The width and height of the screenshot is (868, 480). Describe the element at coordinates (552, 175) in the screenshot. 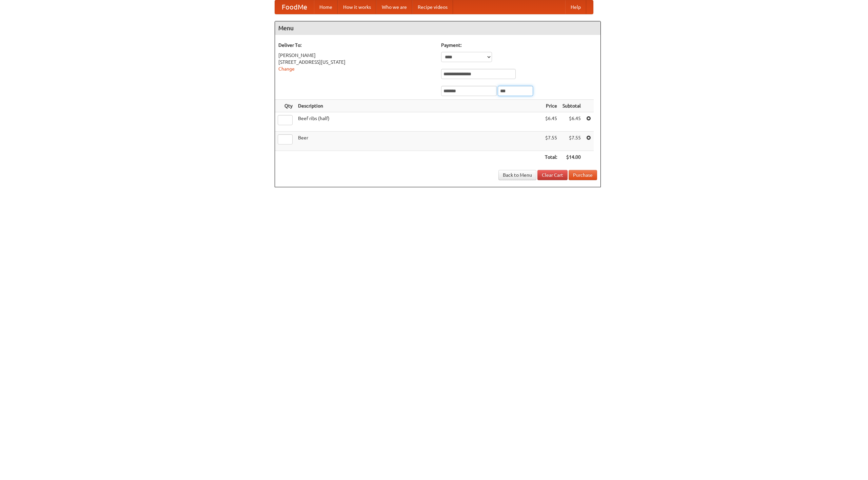

I see `a: Clear Cart` at that location.